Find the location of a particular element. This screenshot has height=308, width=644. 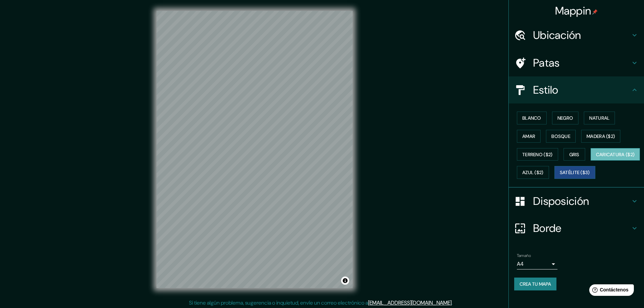

font: Gris is located at coordinates (574, 154).